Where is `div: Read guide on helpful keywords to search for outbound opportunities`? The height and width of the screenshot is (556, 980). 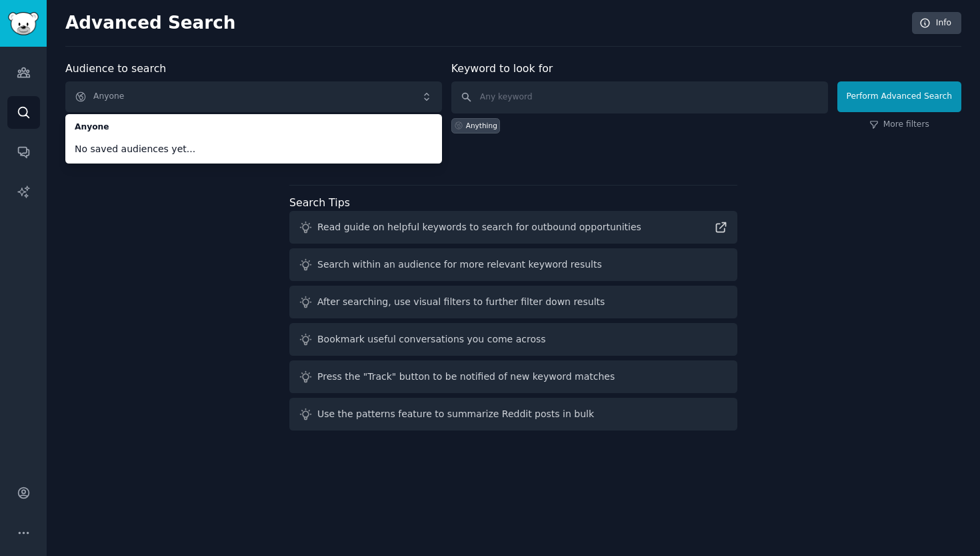 div: Read guide on helpful keywords to search for outbound opportunities is located at coordinates (480, 227).